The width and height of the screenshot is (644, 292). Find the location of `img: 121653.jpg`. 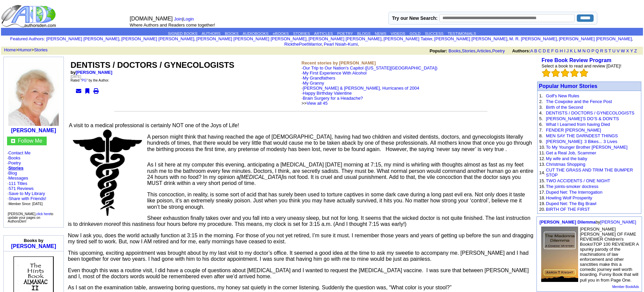

img: 121653.jpg is located at coordinates (33, 94).